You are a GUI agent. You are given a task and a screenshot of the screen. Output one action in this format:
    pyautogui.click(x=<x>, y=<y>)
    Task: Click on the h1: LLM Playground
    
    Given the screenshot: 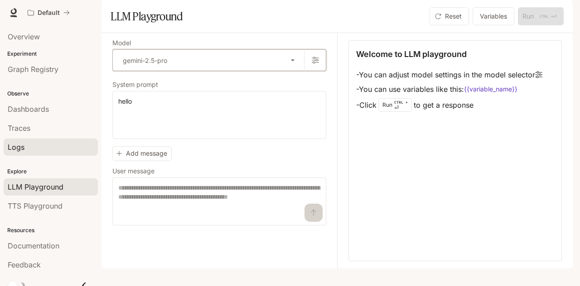 What is the action you would take?
    pyautogui.click(x=146, y=16)
    